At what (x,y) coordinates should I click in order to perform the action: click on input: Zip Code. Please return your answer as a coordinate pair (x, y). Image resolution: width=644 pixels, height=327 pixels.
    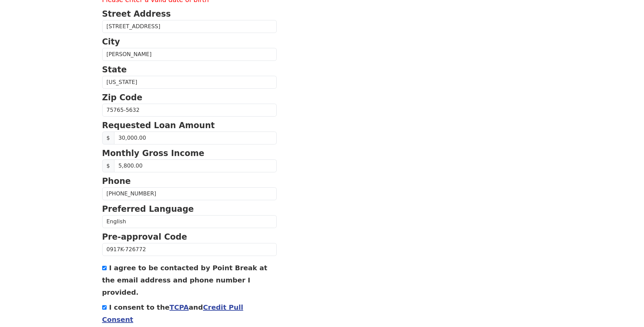
    Looking at the image, I should click on (189, 110).